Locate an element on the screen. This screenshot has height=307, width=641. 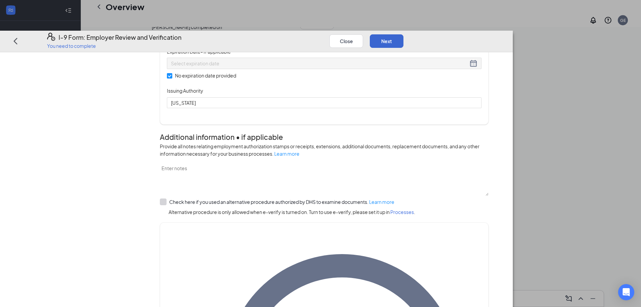
span: Processes is located at coordinates (402, 212).